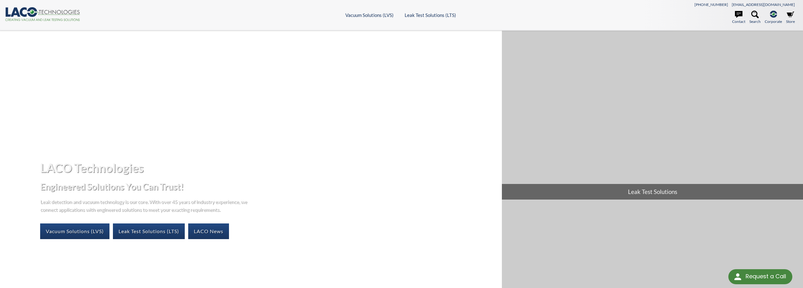 The image size is (803, 288). I want to click on span: Leak Test Solutions, so click(652, 192).